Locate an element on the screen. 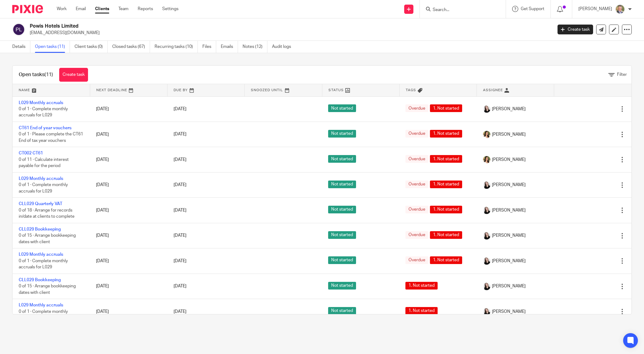  input: Search is located at coordinates (460, 10).